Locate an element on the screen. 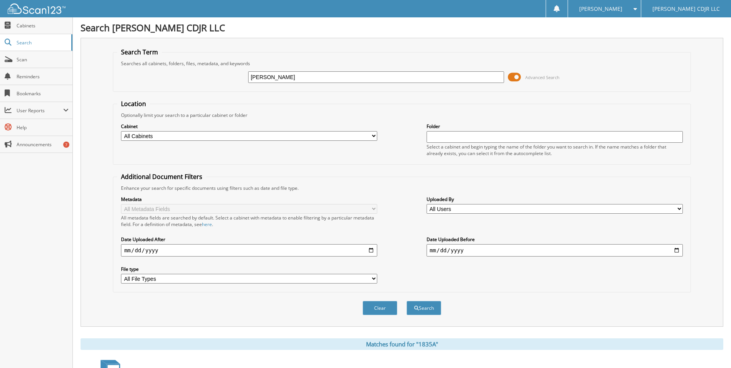 This screenshot has height=368, width=731. span: Advanced Search is located at coordinates (543, 77).